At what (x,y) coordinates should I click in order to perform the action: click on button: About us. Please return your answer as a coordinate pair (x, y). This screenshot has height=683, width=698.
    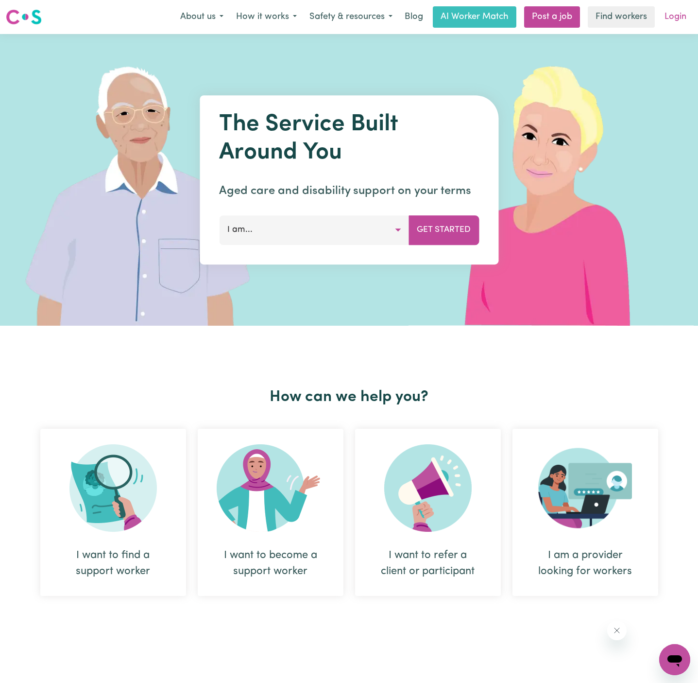
    Looking at the image, I should click on (202, 17).